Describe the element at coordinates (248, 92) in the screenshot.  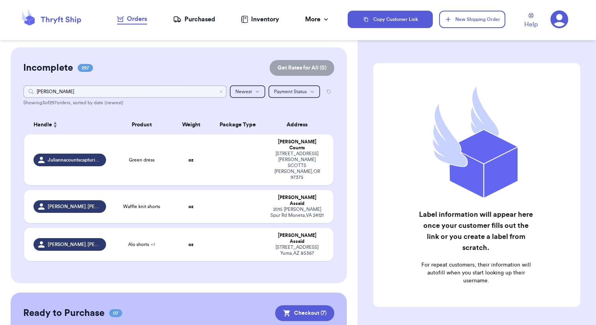
I see `button: Newest` at that location.